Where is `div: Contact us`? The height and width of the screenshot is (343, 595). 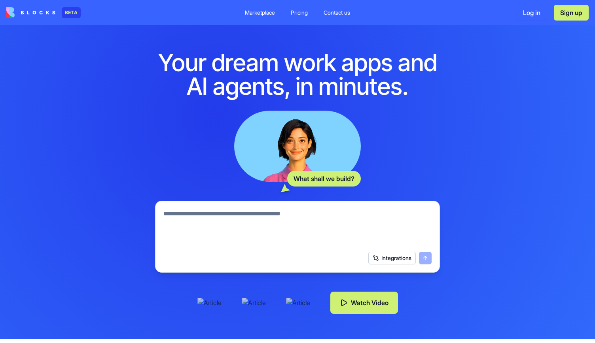
div: Contact us is located at coordinates (337, 13).